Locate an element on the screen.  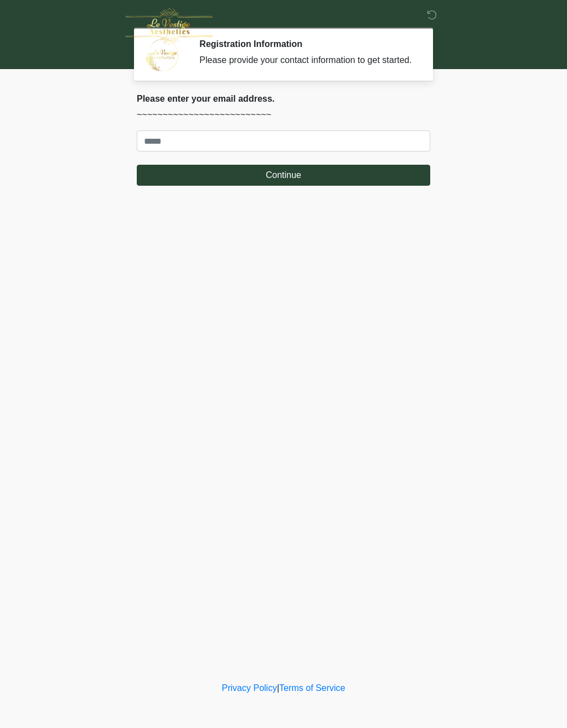
h2: Please enter your email address. is located at coordinates (284, 98).